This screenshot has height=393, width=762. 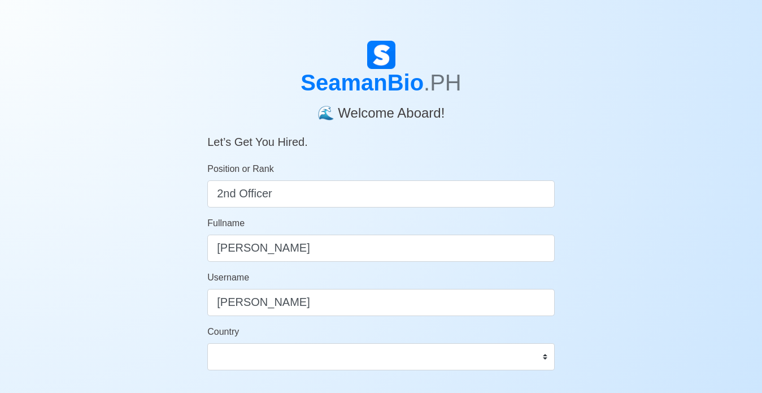 What do you see at coordinates (381, 248) in the screenshot?
I see `input: Your Fullname` at bounding box center [381, 248].